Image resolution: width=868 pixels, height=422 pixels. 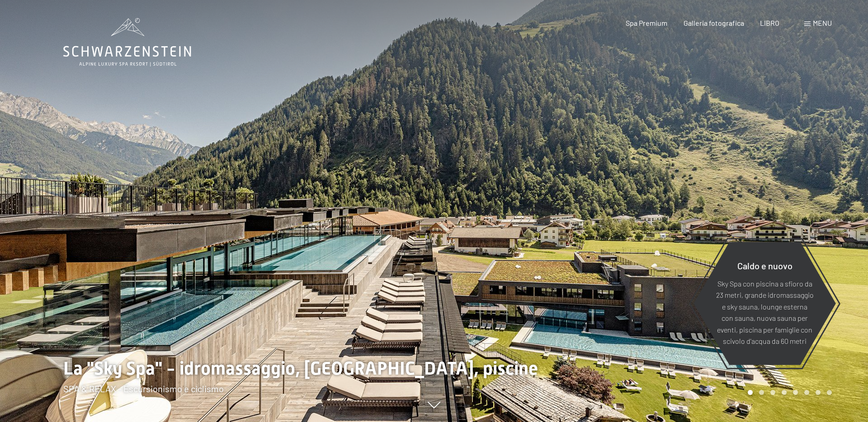 What do you see at coordinates (765, 312) in the screenshot?
I see `font: Sky Spa con piscina a sfioro da 23 metri, grande idromassaggio e sky sauna, lounge esterna con sa...` at bounding box center [765, 312].